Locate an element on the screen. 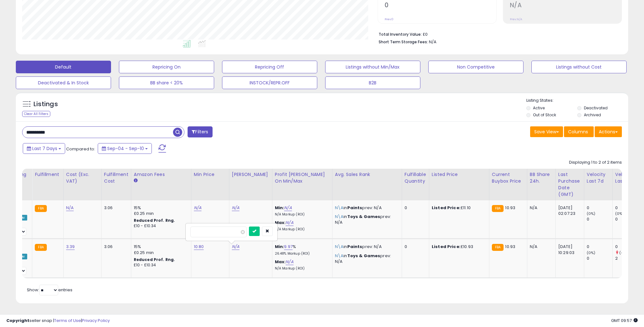 Image resolution: width=644 pixels, height=327 pixels. button: BB share < 20% is located at coordinates (167, 83).